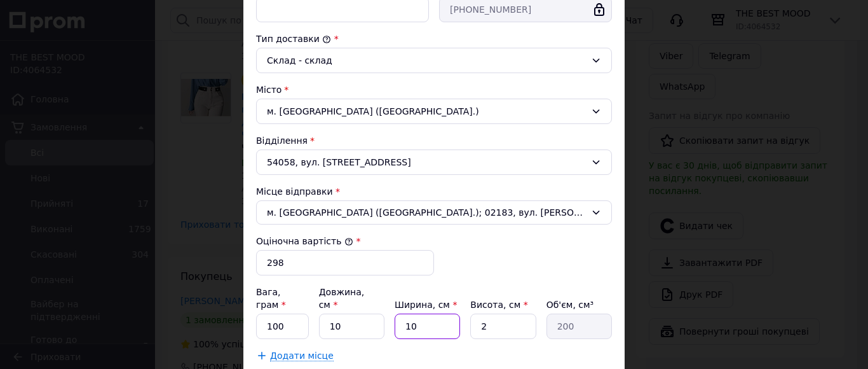  What do you see at coordinates (434, 39) in the screenshot?
I see `div: Тип доставки` at bounding box center [434, 39].